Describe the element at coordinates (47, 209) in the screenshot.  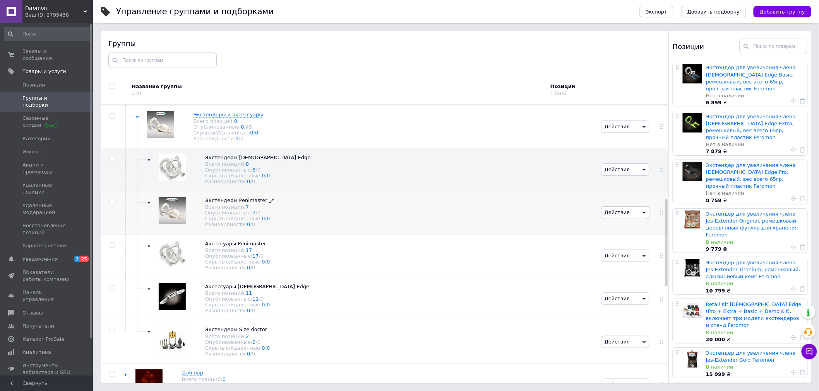
I see `span: Удаленные модерацией` at that location.